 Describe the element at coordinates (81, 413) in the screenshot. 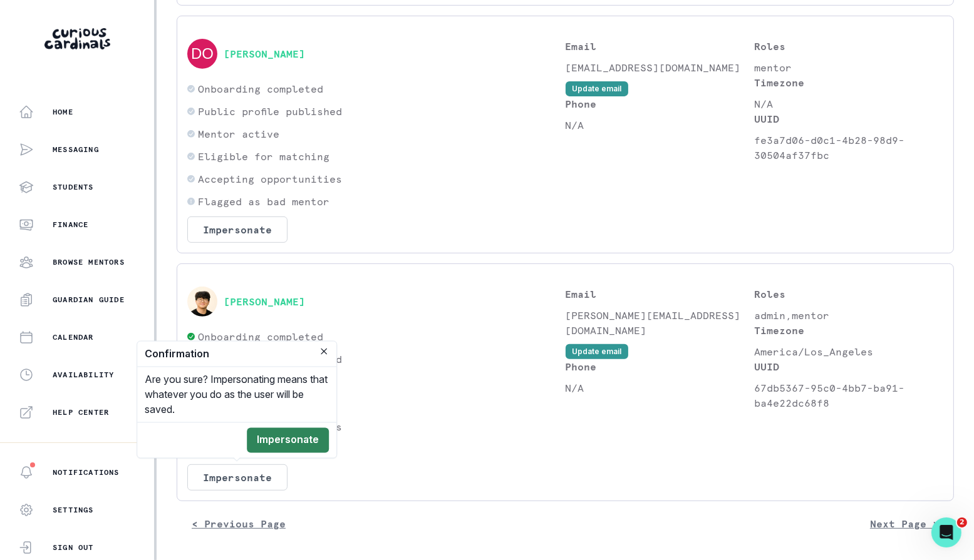

I see `p: Help Center` at that location.